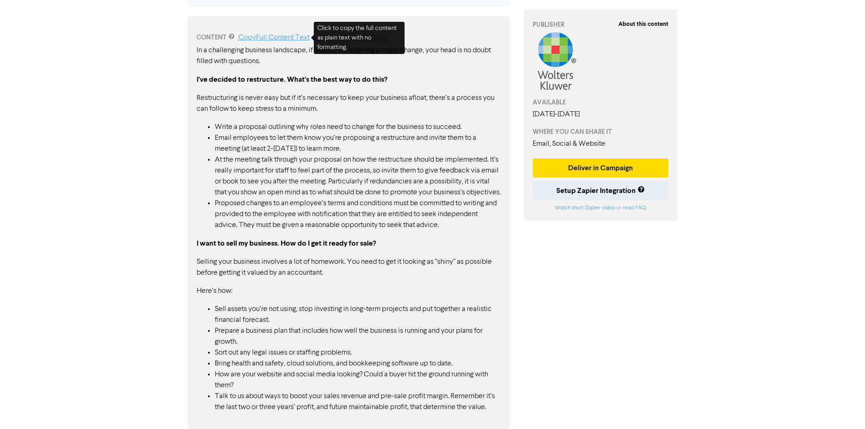  I want to click on div: or, so click(601, 208).